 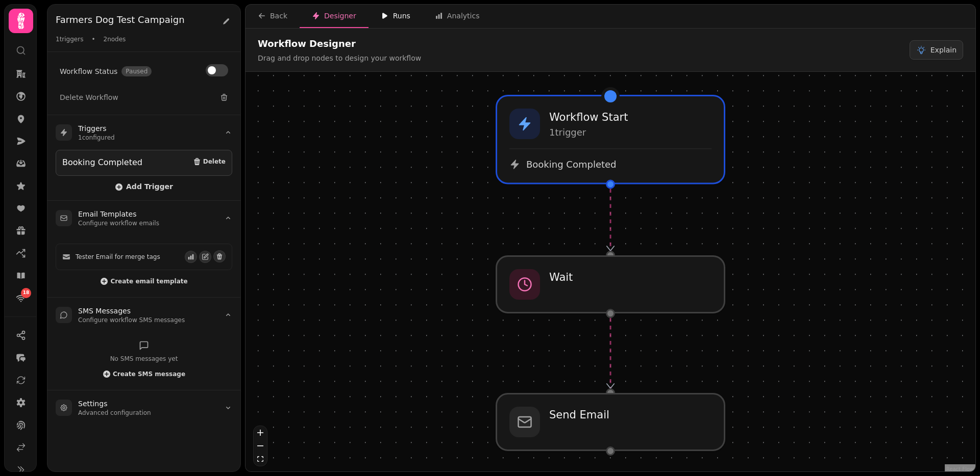 I want to click on button: Create SMS message, so click(x=144, y=375).